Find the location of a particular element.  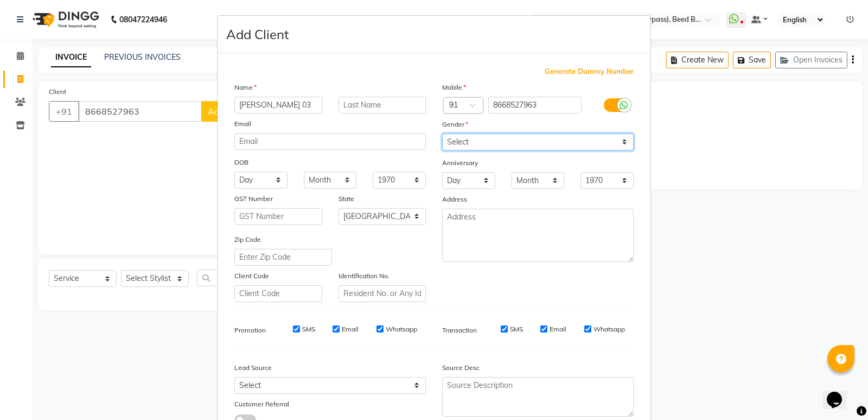

label: Customer Referral is located at coordinates (261, 404).